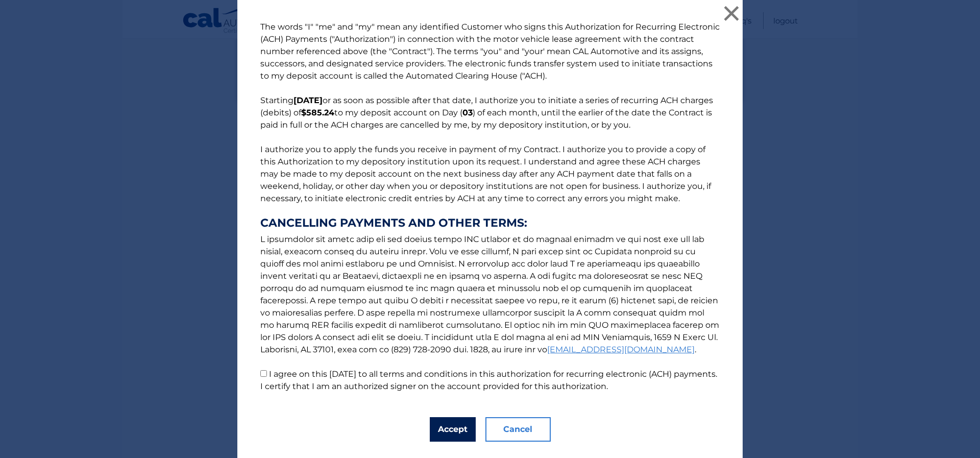  I want to click on button: Cancel, so click(518, 429).